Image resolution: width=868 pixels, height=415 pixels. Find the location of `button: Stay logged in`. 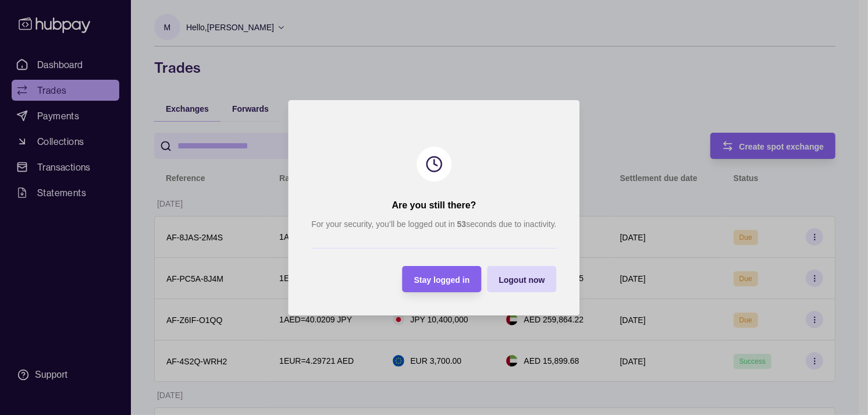

button: Stay logged in is located at coordinates (442, 279).